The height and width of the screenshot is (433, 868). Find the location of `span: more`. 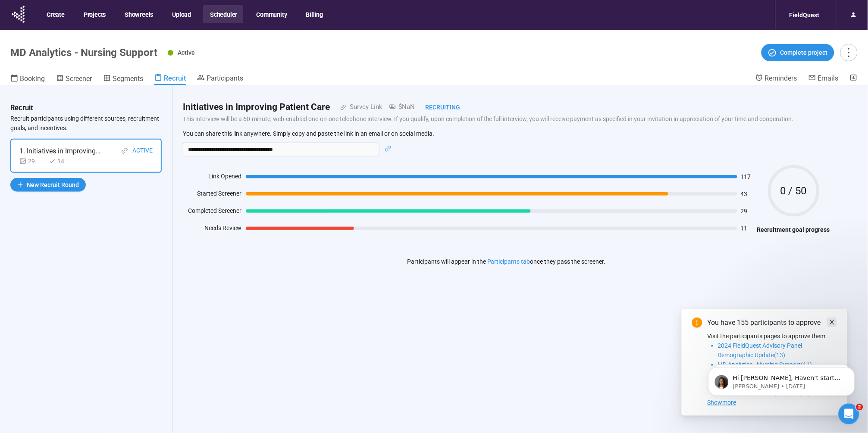

span: more is located at coordinates (849, 52).